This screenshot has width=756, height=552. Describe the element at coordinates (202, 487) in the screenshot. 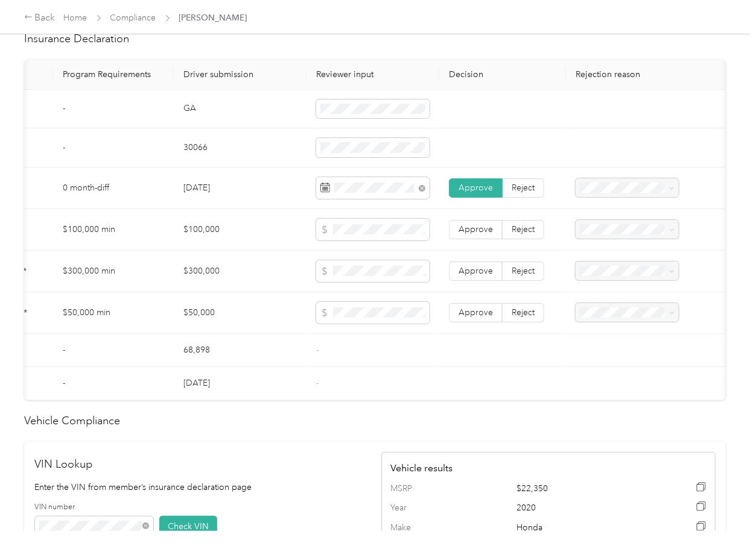

I see `p: Enter the VIN from member’s insurance declaration page` at that location.